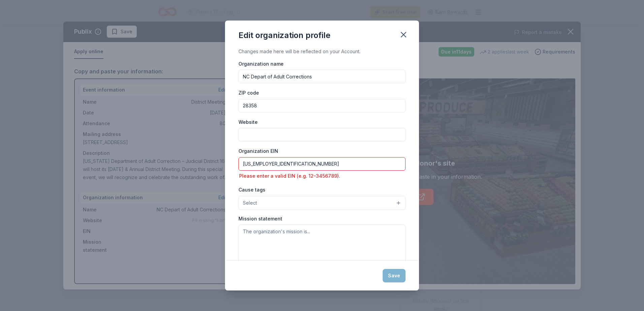 The height and width of the screenshot is (311, 644). What do you see at coordinates (322, 164) in the screenshot?
I see `input: 12-3456789` at bounding box center [322, 164].